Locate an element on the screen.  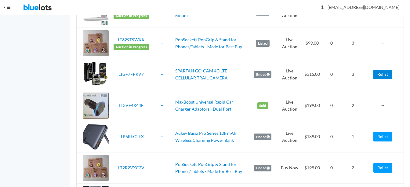
td: 1 is located at coordinates (353, 137).